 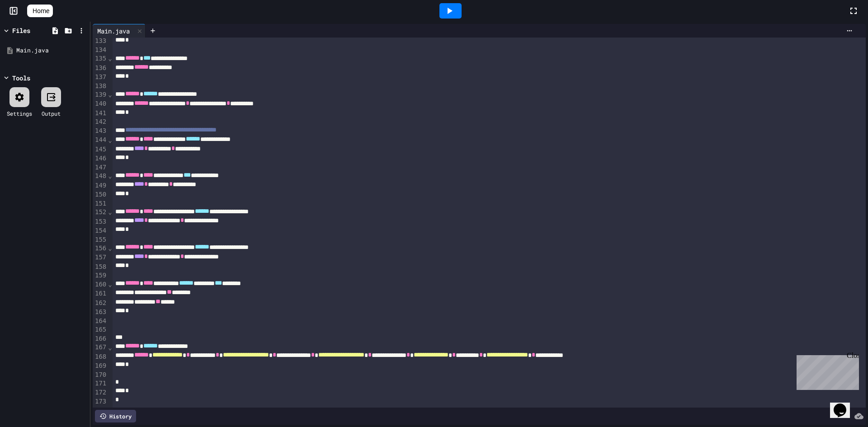 I want to click on div: 144, so click(x=100, y=140).